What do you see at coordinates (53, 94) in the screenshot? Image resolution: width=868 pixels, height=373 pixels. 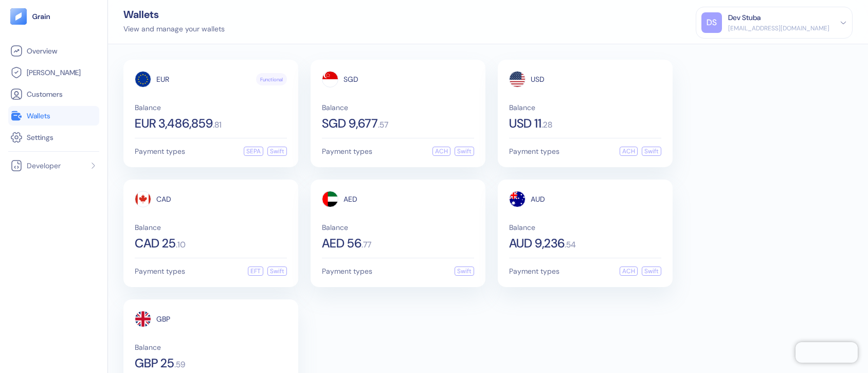 I see `a: Customers` at bounding box center [53, 94].